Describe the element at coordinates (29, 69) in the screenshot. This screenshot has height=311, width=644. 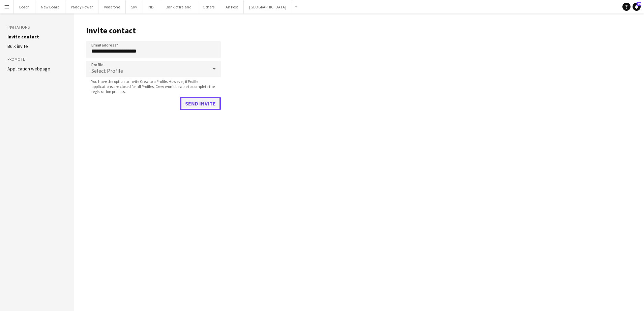
I see `a: Application webpage` at that location.